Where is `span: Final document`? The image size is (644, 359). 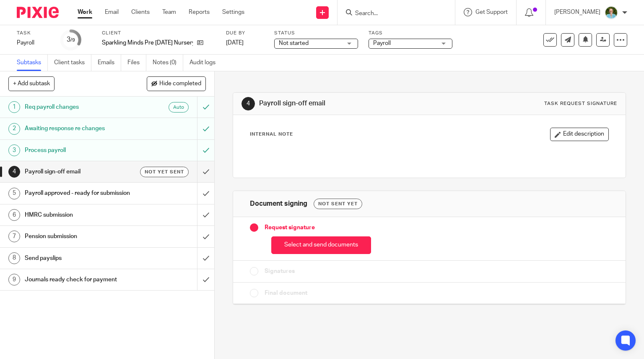
span: Final document is located at coordinates (286, 293).